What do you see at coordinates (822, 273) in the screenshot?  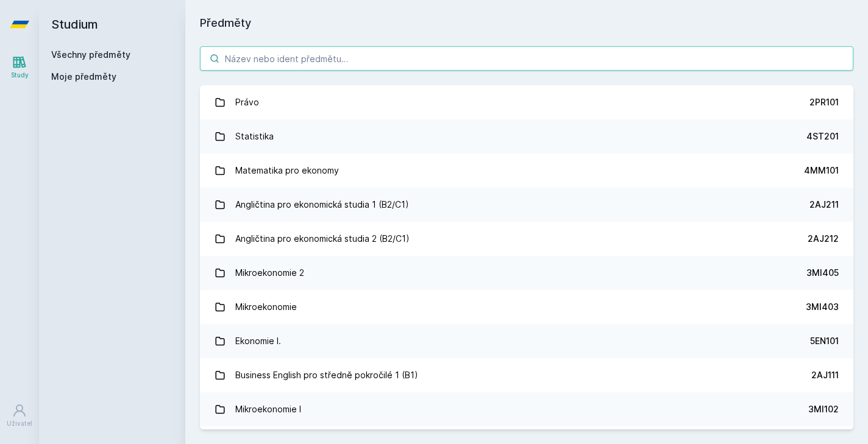 I see `div: 3MI405` at bounding box center [822, 273].